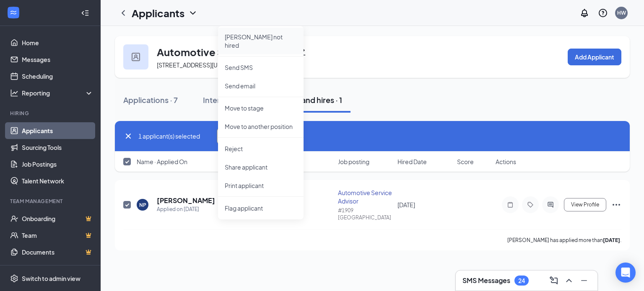 This screenshot has height=291, width=644. I want to click on a: DocumentsCrown, so click(57, 252).